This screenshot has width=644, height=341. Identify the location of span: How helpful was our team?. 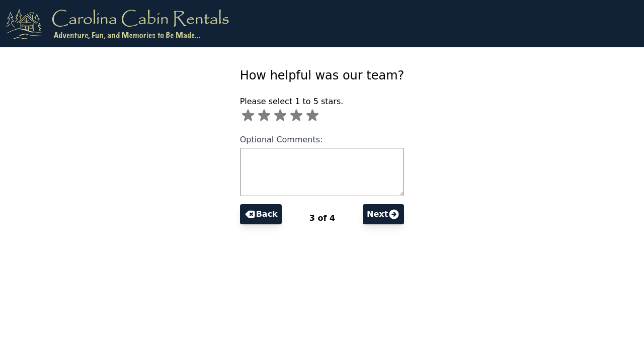
(322, 75).